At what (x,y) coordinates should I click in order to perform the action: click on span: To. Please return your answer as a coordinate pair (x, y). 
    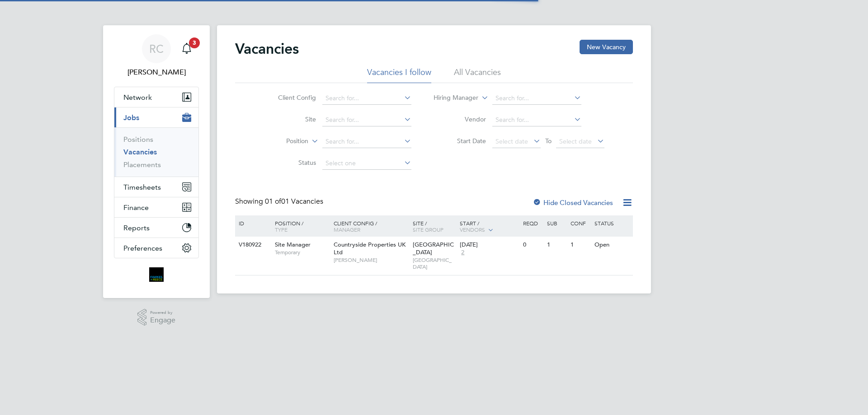
    Looking at the image, I should click on (548, 141).